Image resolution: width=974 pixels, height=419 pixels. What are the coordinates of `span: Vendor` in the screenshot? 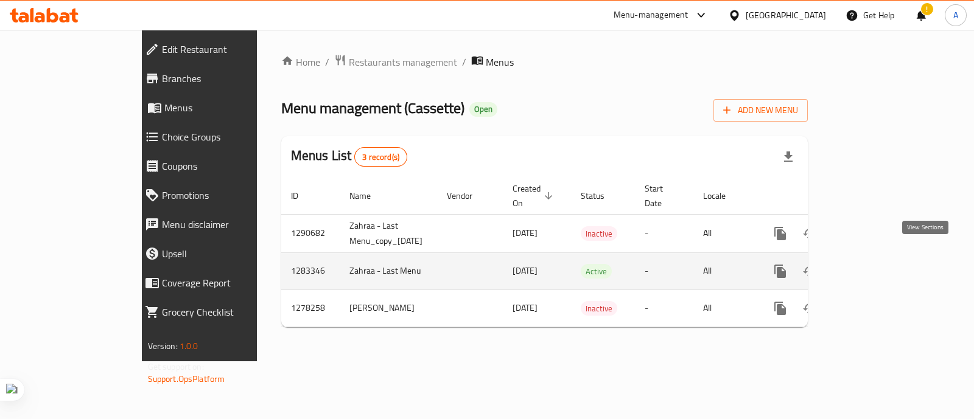 It's located at (467, 196).